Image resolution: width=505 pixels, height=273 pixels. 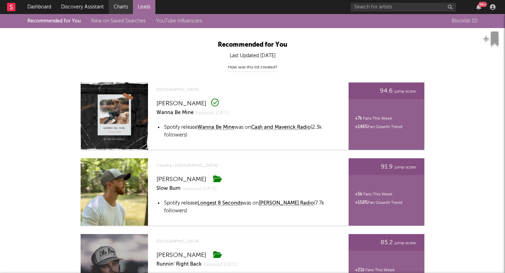 What do you see at coordinates (465, 21) in the screenshot?
I see `span: Blocklist` at bounding box center [465, 21].